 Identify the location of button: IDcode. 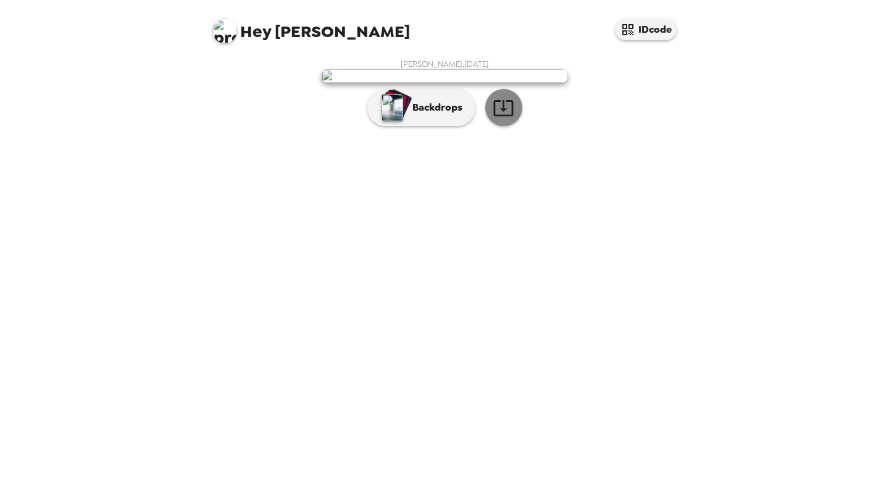
(646, 29).